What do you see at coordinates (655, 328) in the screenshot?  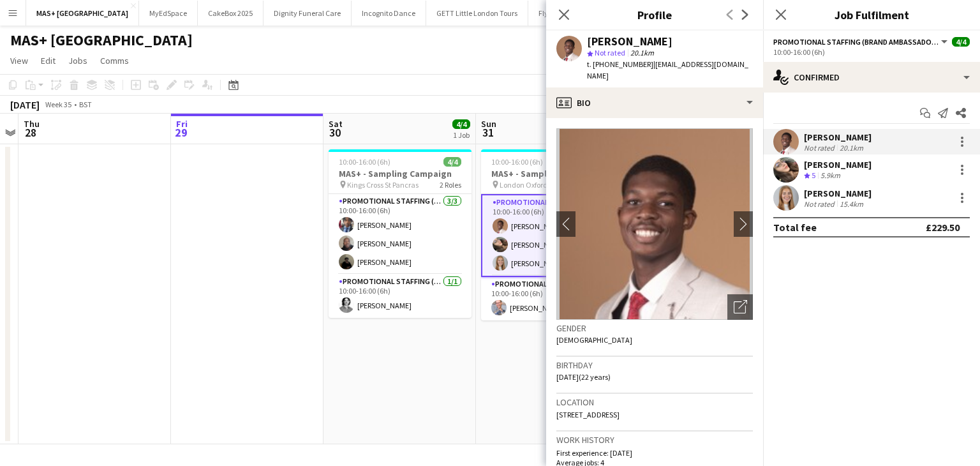 I see `h3: Gender` at bounding box center [655, 328].